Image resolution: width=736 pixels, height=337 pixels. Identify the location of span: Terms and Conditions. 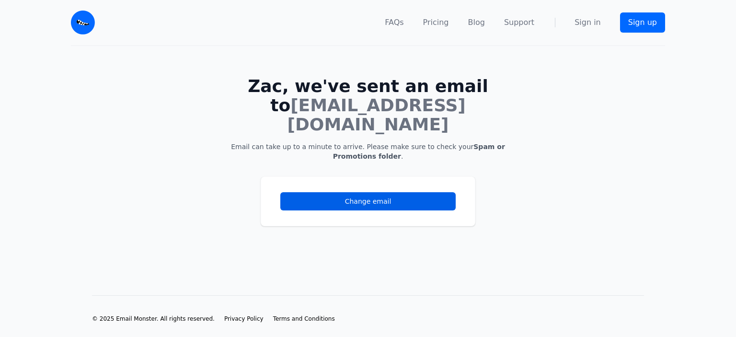
(304, 319).